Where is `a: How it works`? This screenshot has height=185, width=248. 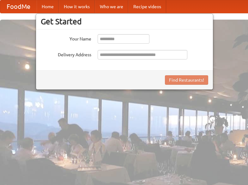
a: How it works is located at coordinates (77, 7).